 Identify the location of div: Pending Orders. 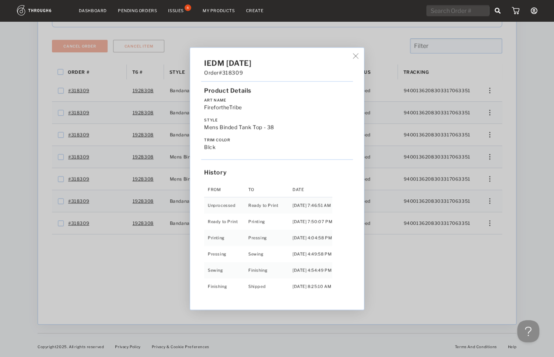
(137, 11).